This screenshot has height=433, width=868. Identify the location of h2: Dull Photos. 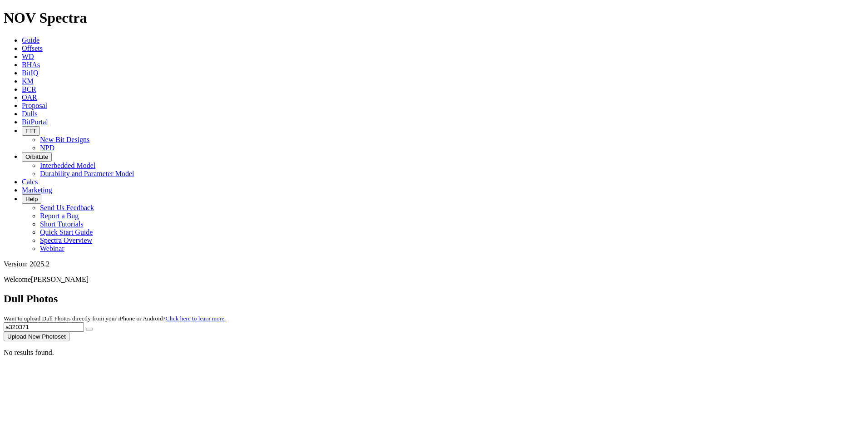
(434, 298).